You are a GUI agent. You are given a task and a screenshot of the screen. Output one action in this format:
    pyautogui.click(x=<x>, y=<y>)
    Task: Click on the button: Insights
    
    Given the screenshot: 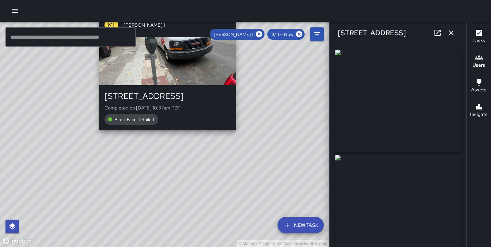 What is the action you would take?
    pyautogui.click(x=478, y=111)
    